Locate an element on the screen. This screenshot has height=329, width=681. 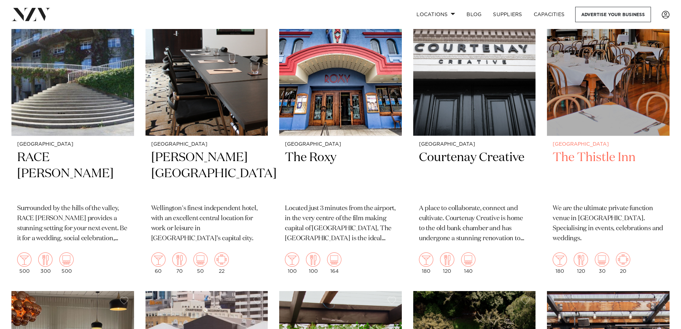
div: 140 is located at coordinates (468, 263).